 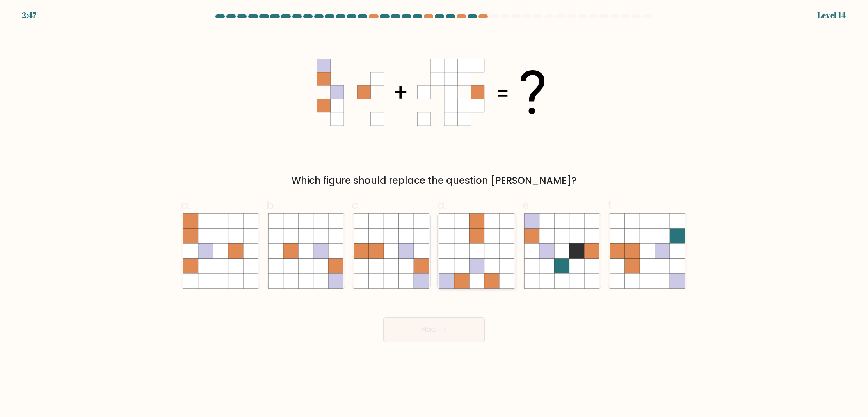 I want to click on span: e., so click(x=526, y=205).